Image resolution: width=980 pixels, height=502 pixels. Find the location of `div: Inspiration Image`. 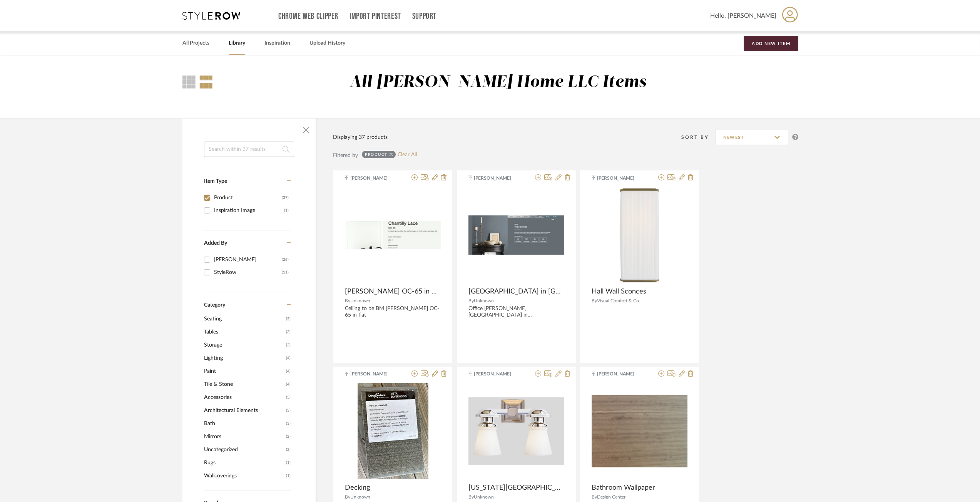

div: Inspiration Image is located at coordinates (249, 210).